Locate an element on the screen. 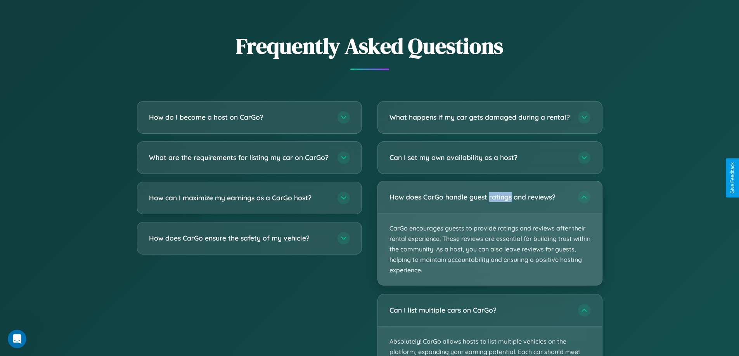 The width and height of the screenshot is (739, 356). div: Give Feedback is located at coordinates (732, 178).